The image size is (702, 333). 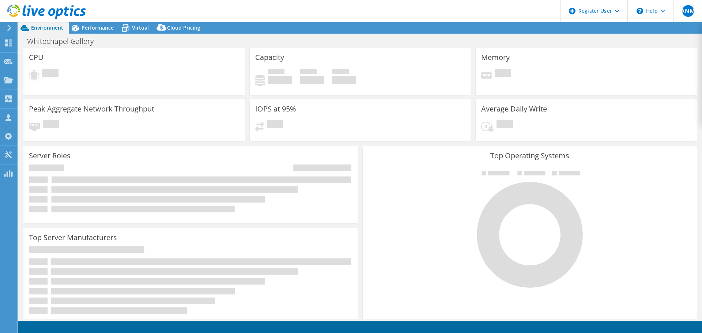 I want to click on span: Environment, so click(x=47, y=27).